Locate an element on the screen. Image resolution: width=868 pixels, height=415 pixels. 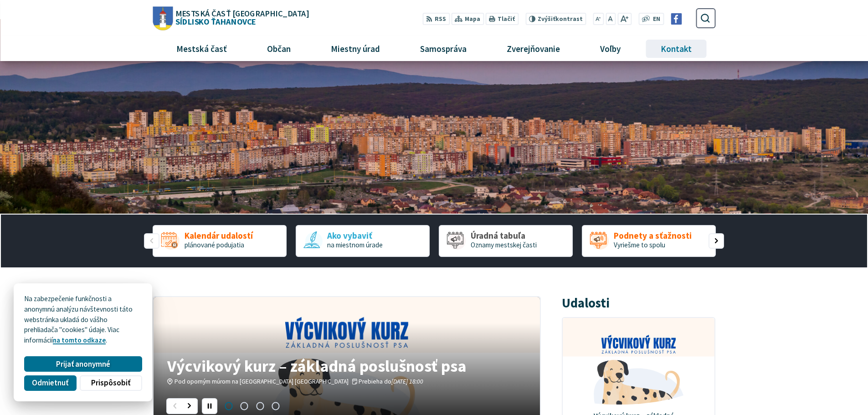
span: Tlačiť is located at coordinates (506, 19).